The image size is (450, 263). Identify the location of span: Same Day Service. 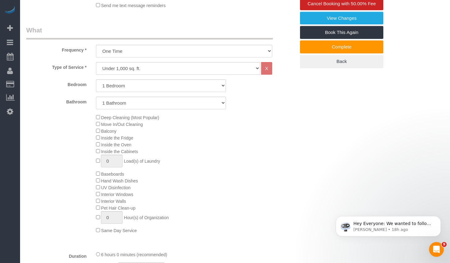
(119, 231).